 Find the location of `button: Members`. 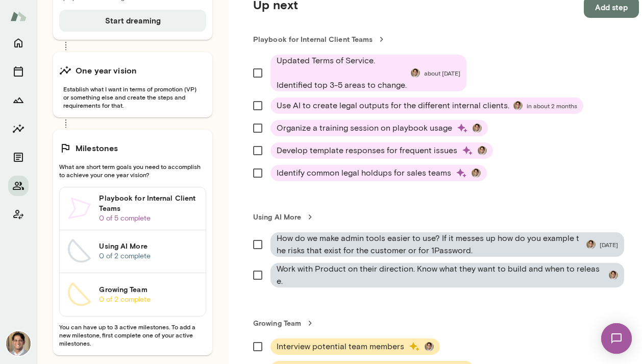

button: Members is located at coordinates (18, 186).